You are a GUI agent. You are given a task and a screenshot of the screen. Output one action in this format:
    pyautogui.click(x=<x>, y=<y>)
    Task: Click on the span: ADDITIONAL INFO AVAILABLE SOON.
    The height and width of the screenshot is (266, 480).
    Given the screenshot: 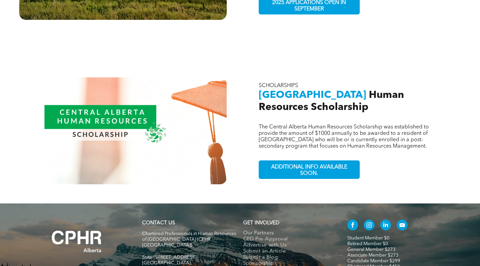 What is the action you would take?
    pyautogui.click(x=309, y=171)
    